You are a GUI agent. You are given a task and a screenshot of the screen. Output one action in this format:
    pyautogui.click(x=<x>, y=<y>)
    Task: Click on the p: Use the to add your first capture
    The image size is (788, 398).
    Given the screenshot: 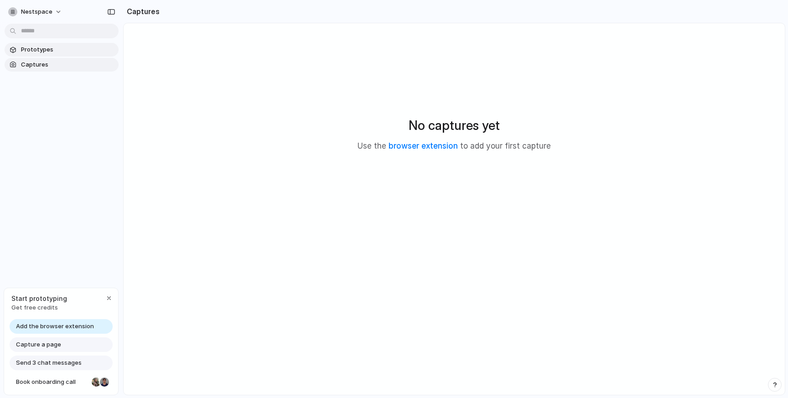 What is the action you would take?
    pyautogui.click(x=454, y=146)
    